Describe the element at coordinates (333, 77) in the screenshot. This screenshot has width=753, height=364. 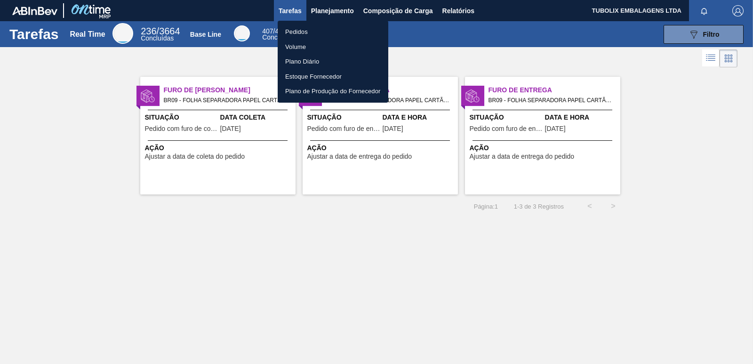
I see `a: Estoque Fornecedor` at that location.